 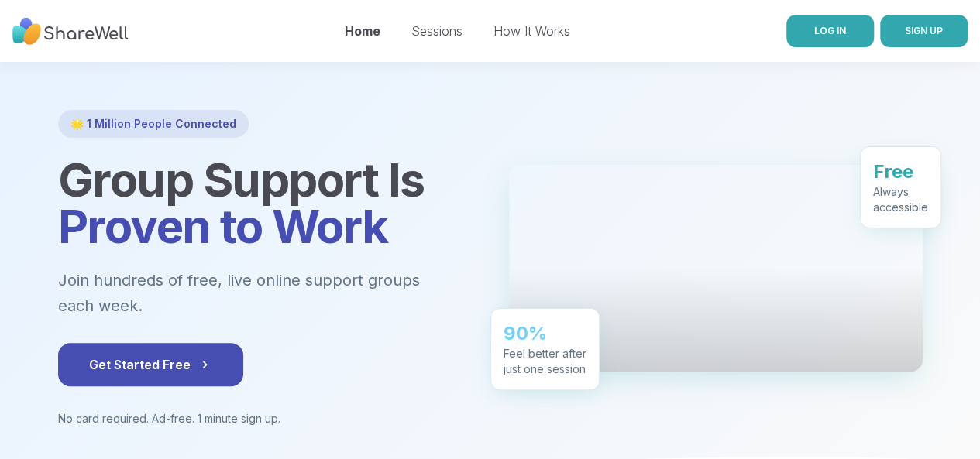 What do you see at coordinates (900, 200) in the screenshot?
I see `div: Always accessible` at bounding box center [900, 200].